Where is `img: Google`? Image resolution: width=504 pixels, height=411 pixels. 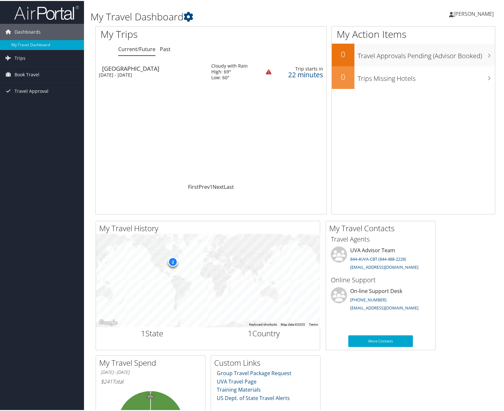
img: Google is located at coordinates (108, 322).